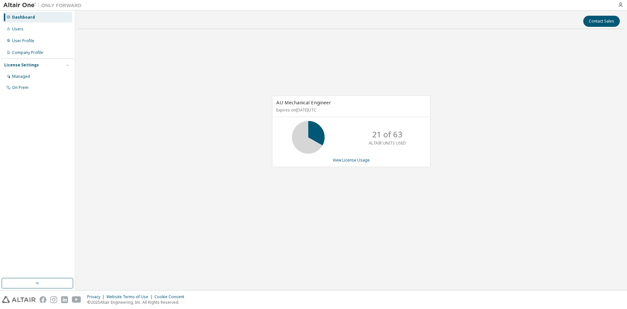  What do you see at coordinates (21, 76) in the screenshot?
I see `div: Managed` at bounding box center [21, 76].